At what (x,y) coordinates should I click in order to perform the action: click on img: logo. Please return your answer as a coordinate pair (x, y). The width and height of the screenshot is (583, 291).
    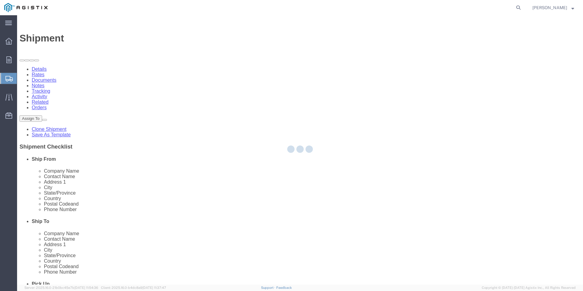
    Looking at the image, I should click on (26, 8).